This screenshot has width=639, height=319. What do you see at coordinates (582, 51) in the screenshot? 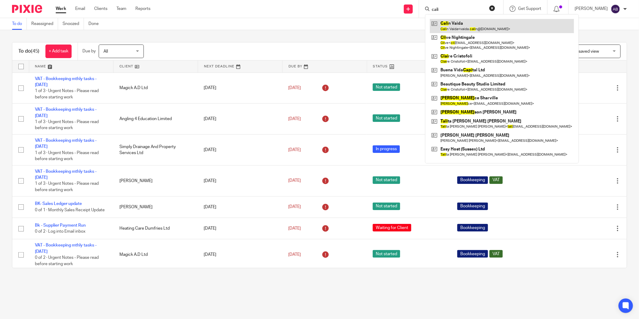
I see `span: Select saved view` at bounding box center [582, 51].